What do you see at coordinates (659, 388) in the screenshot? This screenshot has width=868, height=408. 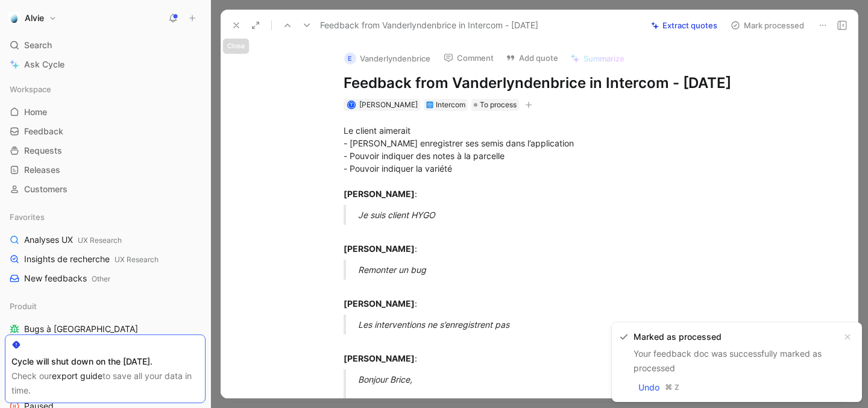 I see `button: Undo⌘Z` at bounding box center [659, 388].